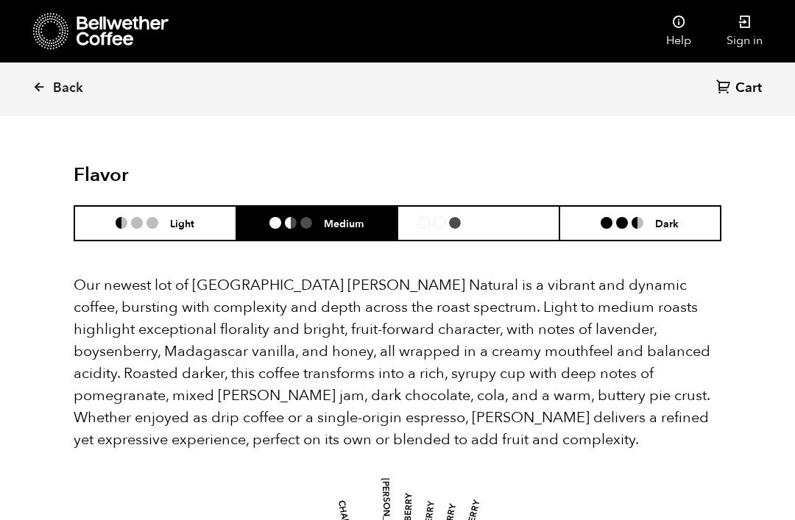 The image size is (795, 520). I want to click on h6: Light, so click(182, 223).